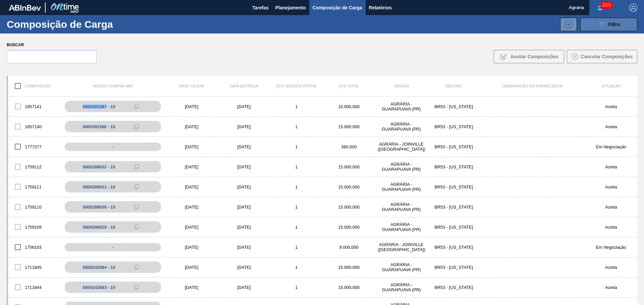 The image size is (644, 305). What do you see at coordinates (290, 8) in the screenshot?
I see `span: Planejamento` at bounding box center [290, 8].